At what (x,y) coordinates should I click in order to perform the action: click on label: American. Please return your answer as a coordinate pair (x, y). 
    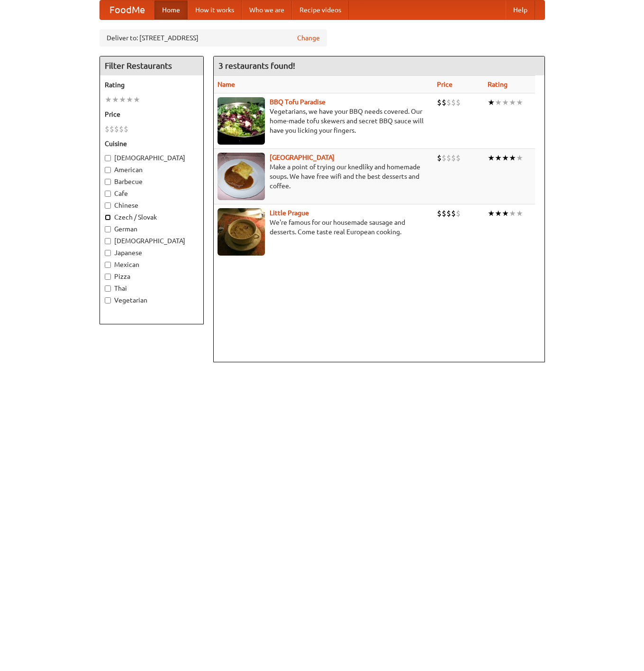
    Looking at the image, I should click on (152, 170).